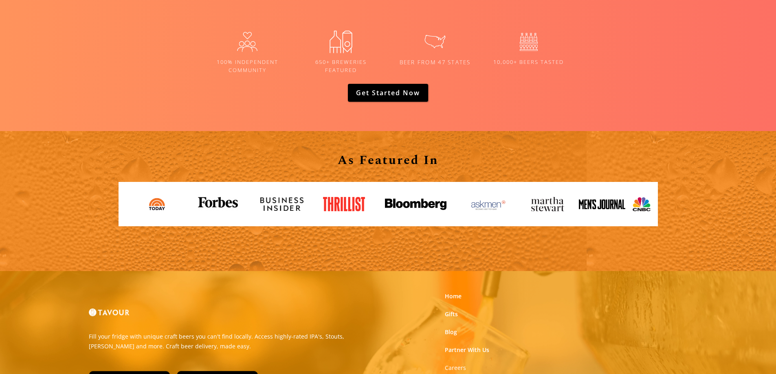 The image size is (776, 374). Describe the element at coordinates (529, 62) in the screenshot. I see `h5: 10,000+ Beers tasted` at that location.